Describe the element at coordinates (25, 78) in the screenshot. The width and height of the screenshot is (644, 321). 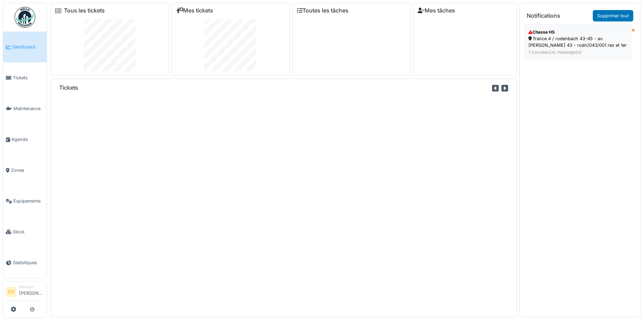
I see `a: Tickets` at that location.